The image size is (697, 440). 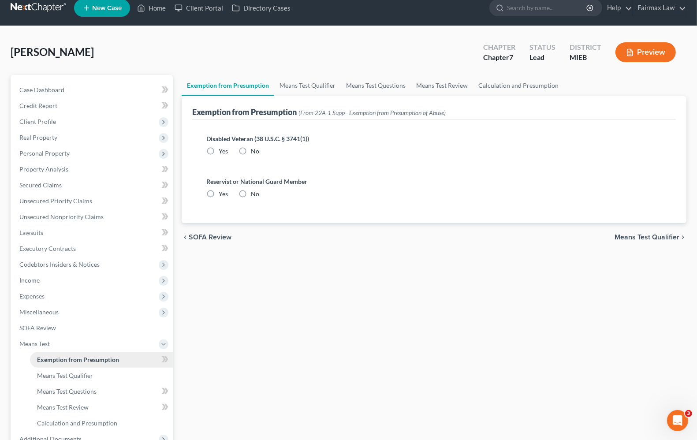 I want to click on label: Reservist or National Guard Member, so click(x=434, y=181).